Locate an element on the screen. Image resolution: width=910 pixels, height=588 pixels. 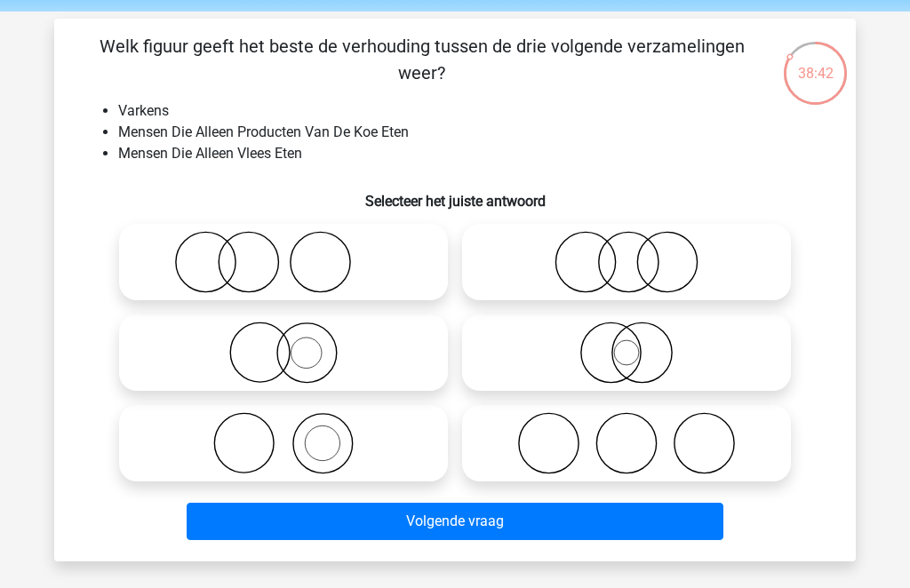
li: Mensen Die Alleen Producten Van De Koe Eten is located at coordinates (472, 132).